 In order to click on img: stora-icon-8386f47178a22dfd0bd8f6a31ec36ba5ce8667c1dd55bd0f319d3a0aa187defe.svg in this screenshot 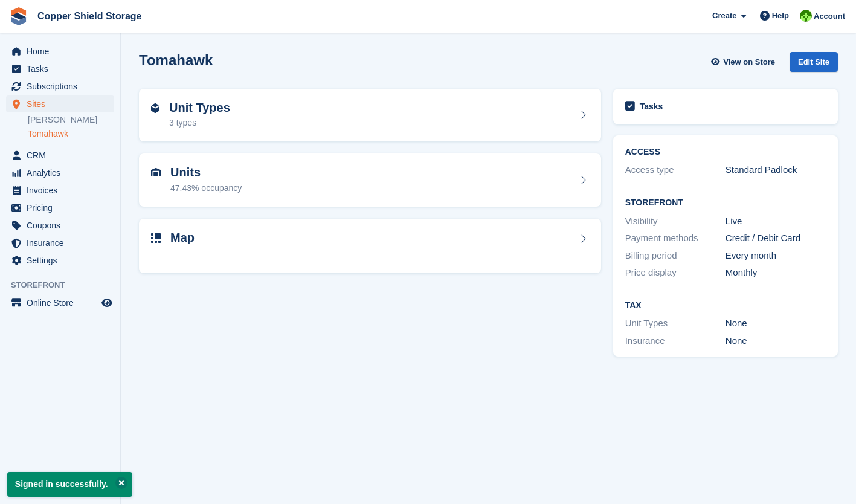, I will do `click(19, 16)`.